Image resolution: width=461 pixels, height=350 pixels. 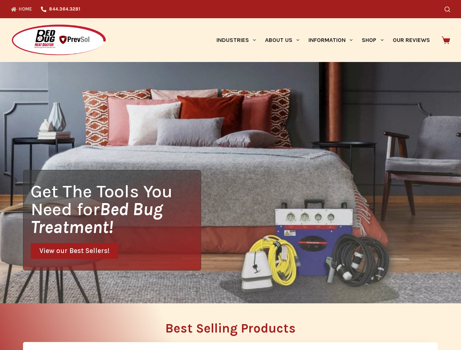 I want to click on a: View our Best Sellers!, so click(x=74, y=251).